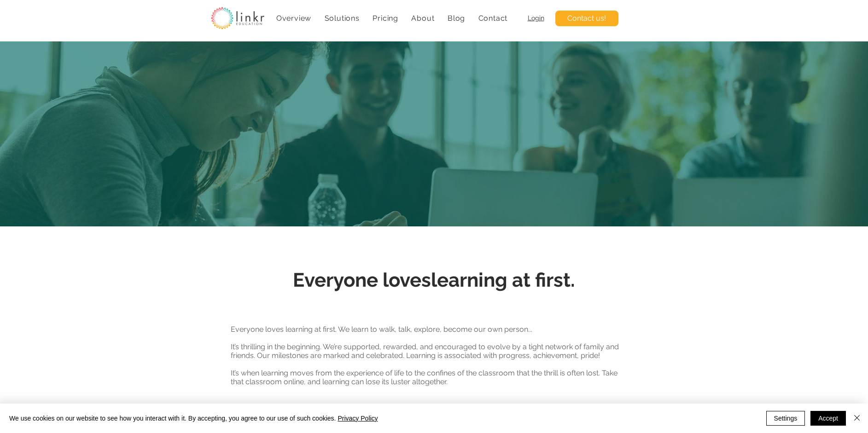 This screenshot has width=868, height=433. I want to click on img: linkr_logo_transparentbg.png, so click(237, 18).